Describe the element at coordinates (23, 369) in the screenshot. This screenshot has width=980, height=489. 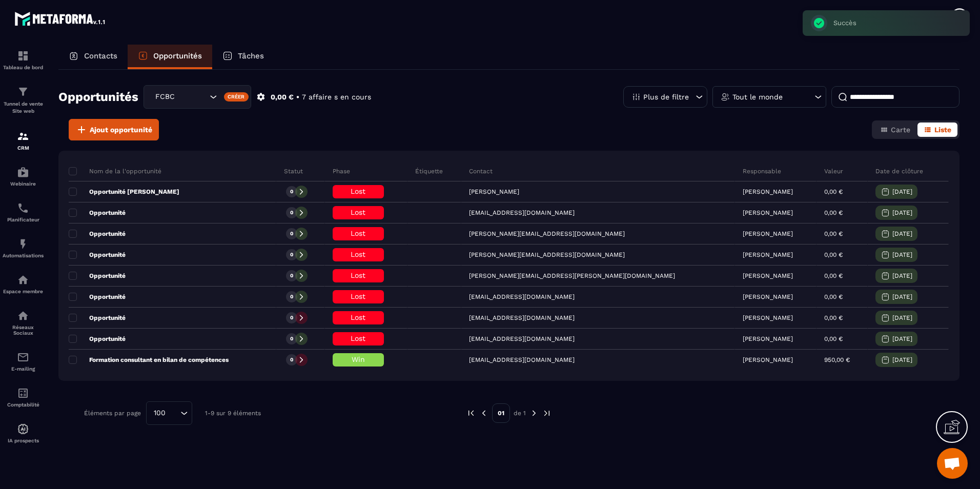
I see `p: E-mailing` at that location.